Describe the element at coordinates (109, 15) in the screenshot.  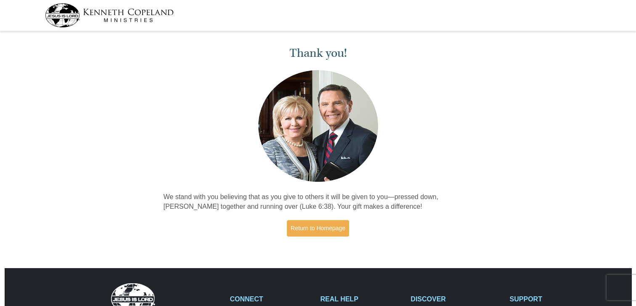
I see `img: kcm-header-logo.svg` at that location.